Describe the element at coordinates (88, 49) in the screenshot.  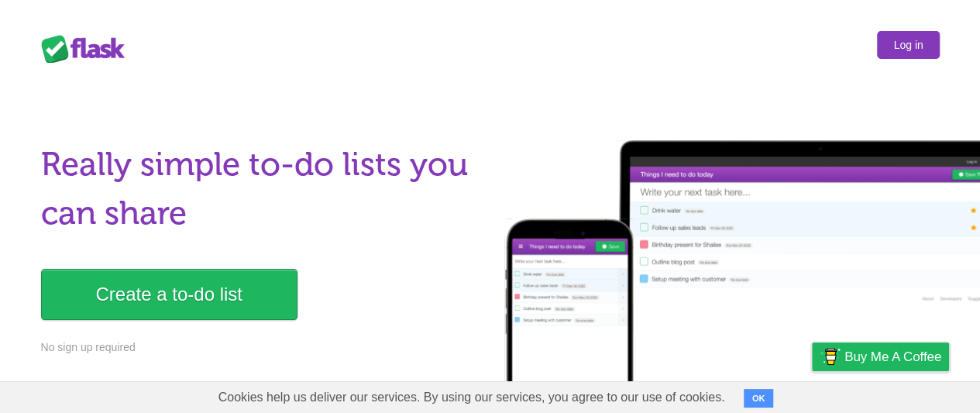
I see `div: Flask Lists` at that location.